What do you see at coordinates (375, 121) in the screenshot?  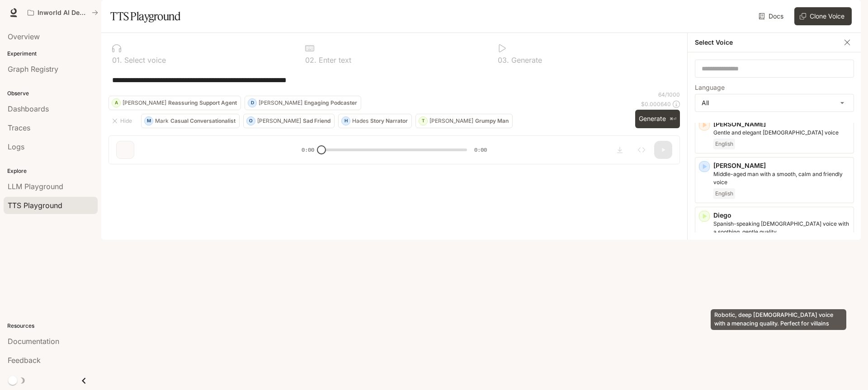 I see `button: HHadesStory Narrator` at bounding box center [375, 121].